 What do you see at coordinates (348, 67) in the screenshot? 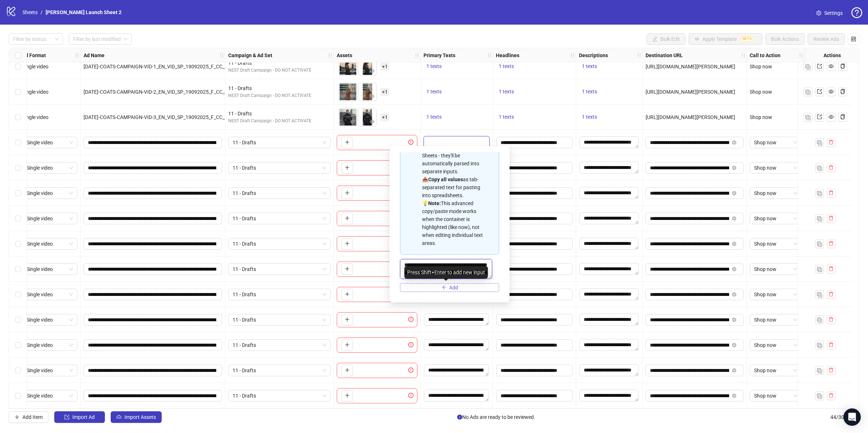
I see `img: Asset 1` at bounding box center [348, 67].